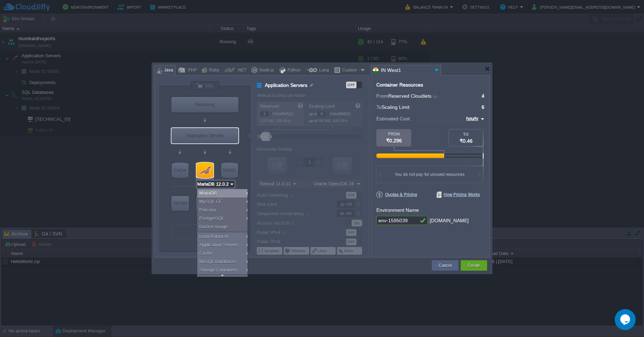  I want to click on div: Lang, so click(323, 71).